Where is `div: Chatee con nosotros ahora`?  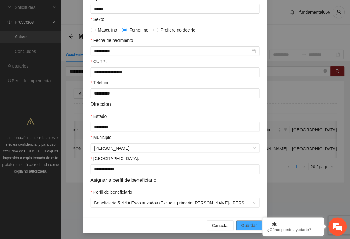
div: Chatee con nosotros ahora is located at coordinates (67, 35).